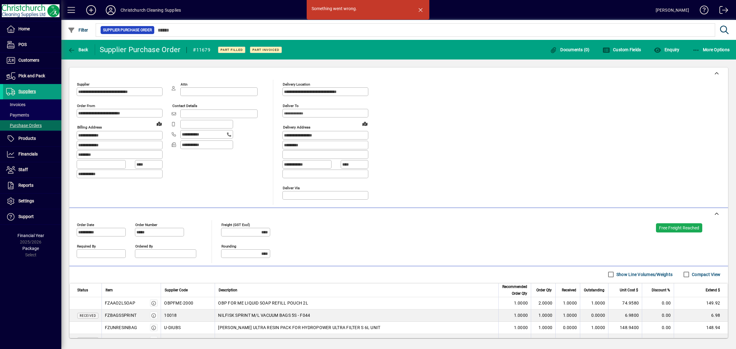 The width and height of the screenshot is (736, 349). Describe the element at coordinates (701, 340) in the screenshot. I see `td: 15.90` at that location.